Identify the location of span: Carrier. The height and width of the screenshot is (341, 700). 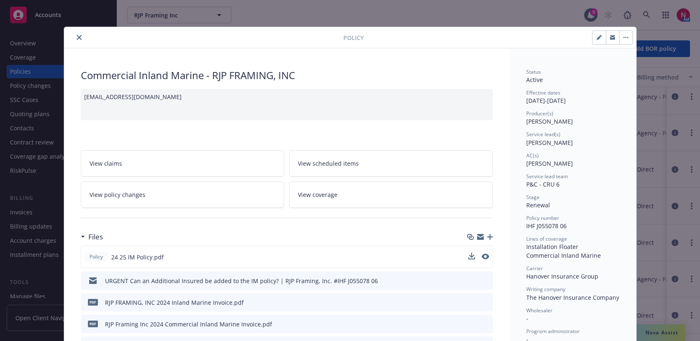
(535, 268).